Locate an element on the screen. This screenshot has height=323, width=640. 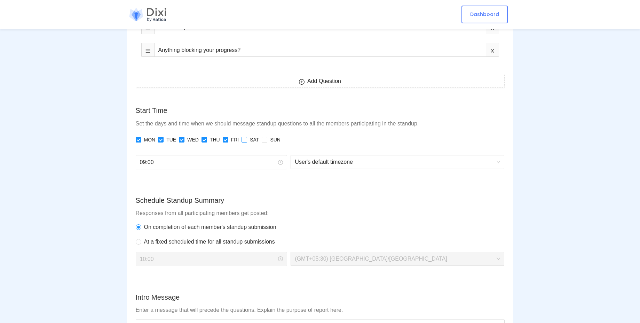
span: Add Question is located at coordinates (324, 81).